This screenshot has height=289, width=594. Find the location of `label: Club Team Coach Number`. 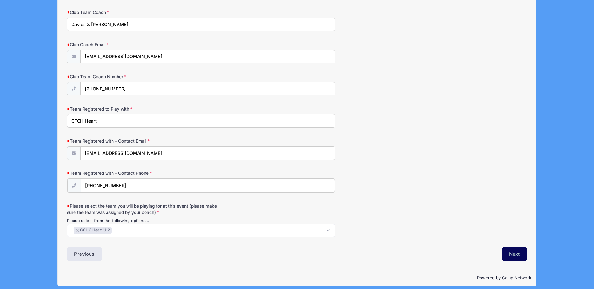

label: Club Team Coach Number is located at coordinates (144, 77).